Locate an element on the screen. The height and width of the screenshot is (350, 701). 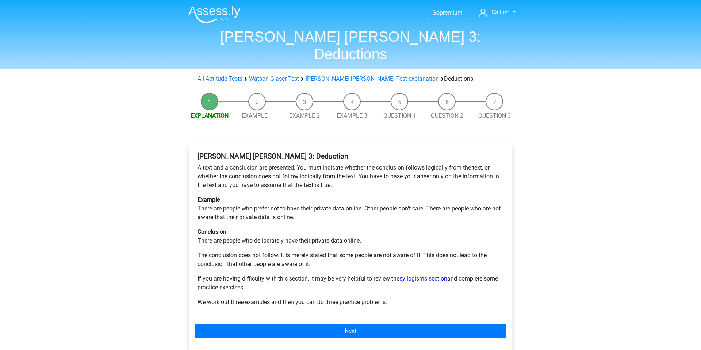
a: Gopremium is located at coordinates (447, 12).